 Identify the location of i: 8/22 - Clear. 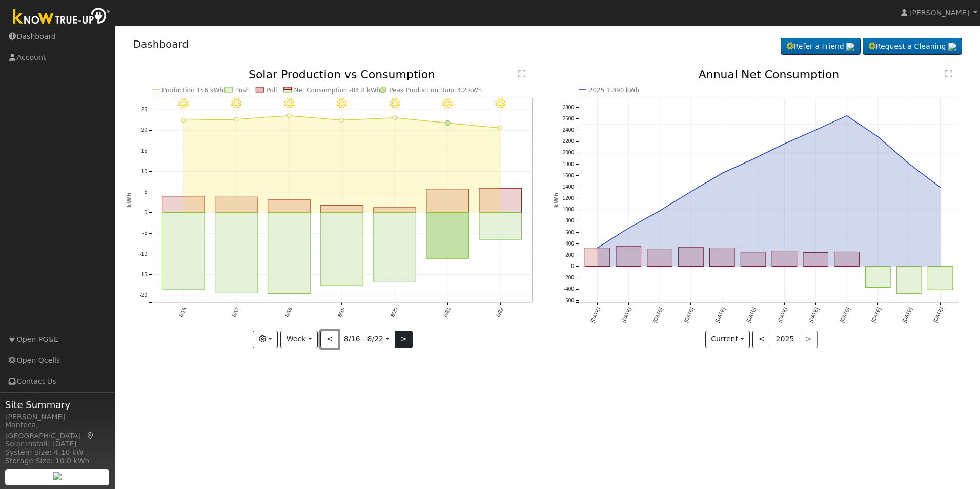
(501, 104).